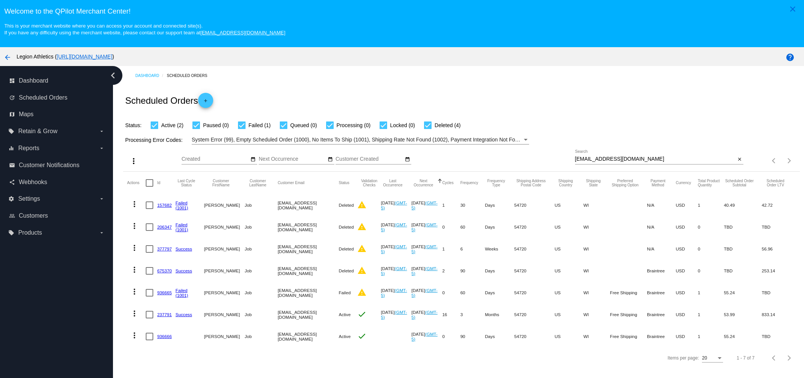  What do you see at coordinates (33, 182) in the screenshot?
I see `span: Webhooks` at bounding box center [33, 182].